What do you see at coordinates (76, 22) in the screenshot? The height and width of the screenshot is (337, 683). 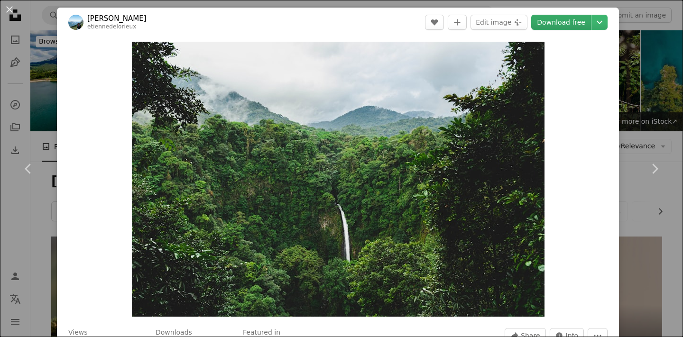 I see `a: Go to Etienne Delorieux's profile` at bounding box center [76, 22].